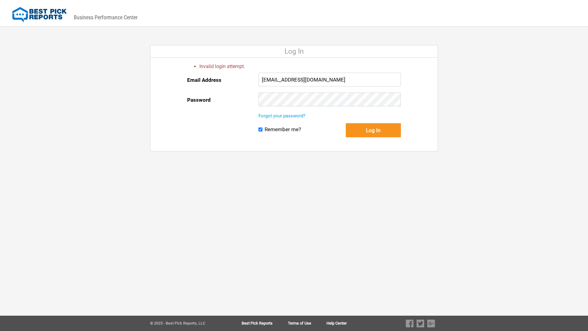 This screenshot has width=588, height=331. Describe the element at coordinates (307, 323) in the screenshot. I see `a: Terms of Use` at that location.